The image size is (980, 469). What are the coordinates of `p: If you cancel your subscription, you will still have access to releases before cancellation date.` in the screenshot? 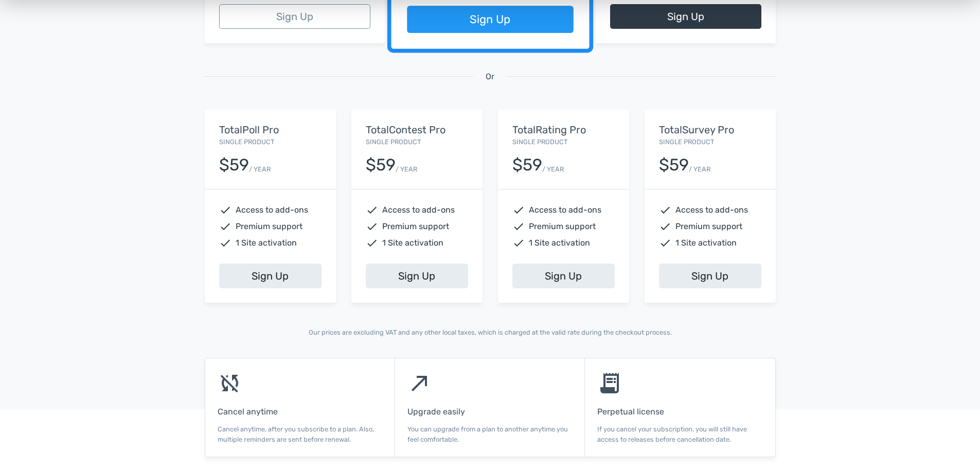 It's located at (679, 434).